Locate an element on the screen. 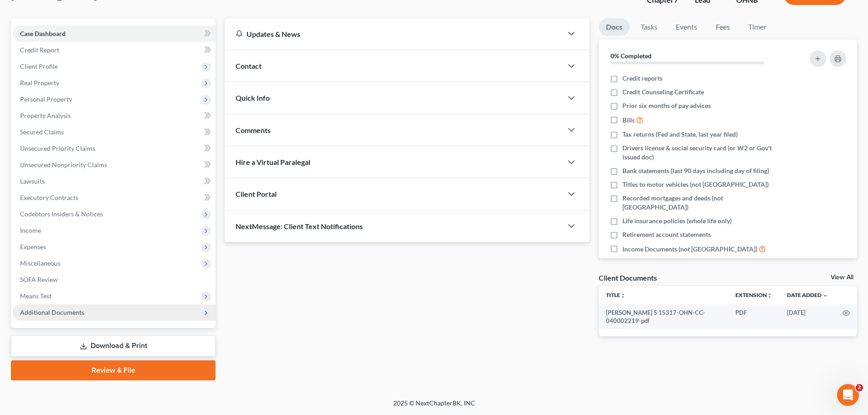 The height and width of the screenshot is (415, 868). span: Credit Counseling Certificate is located at coordinates (662, 92).